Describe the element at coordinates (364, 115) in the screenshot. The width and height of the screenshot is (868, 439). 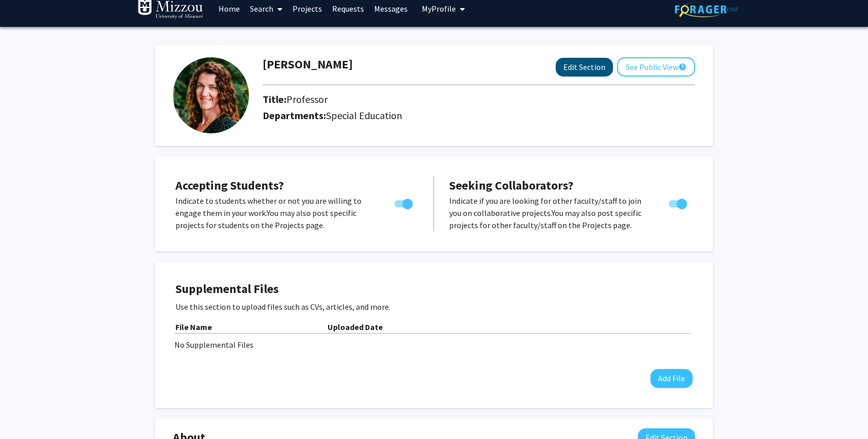
I see `span: Special Education` at that location.